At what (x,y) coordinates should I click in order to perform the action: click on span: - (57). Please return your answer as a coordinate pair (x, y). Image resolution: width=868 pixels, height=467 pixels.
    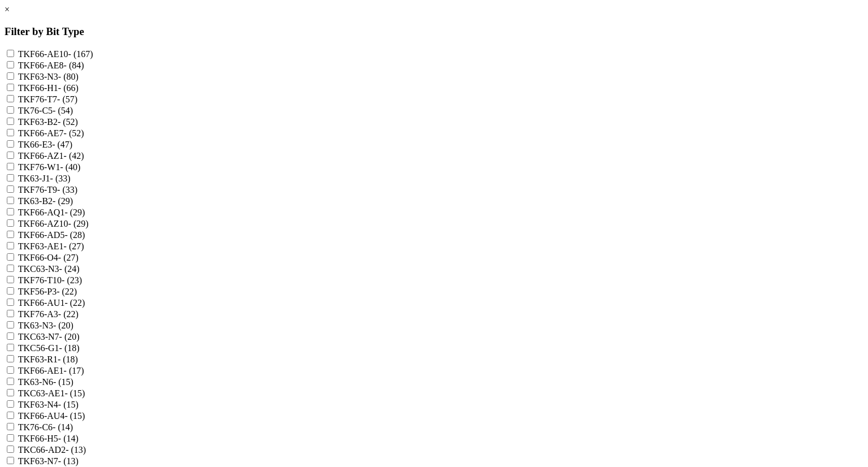
    Looking at the image, I should click on (67, 99).